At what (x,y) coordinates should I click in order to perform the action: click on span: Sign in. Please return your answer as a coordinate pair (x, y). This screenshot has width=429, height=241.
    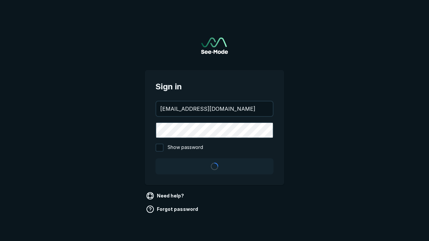
    Looking at the image, I should click on (214, 87).